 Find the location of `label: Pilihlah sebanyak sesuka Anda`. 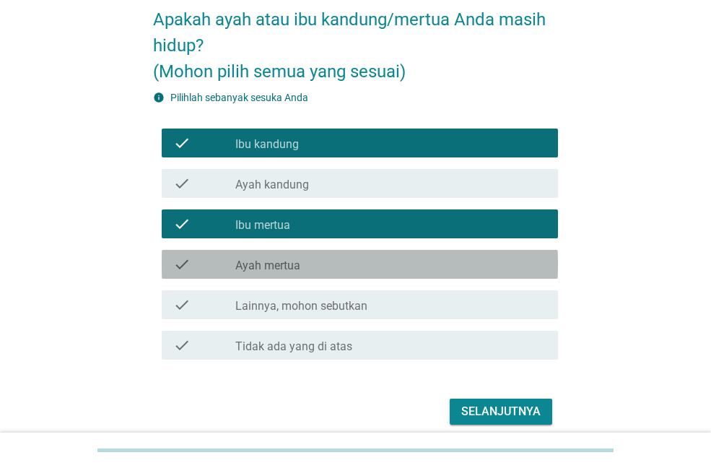

label: Pilihlah sebanyak sesuka Anda is located at coordinates (239, 97).